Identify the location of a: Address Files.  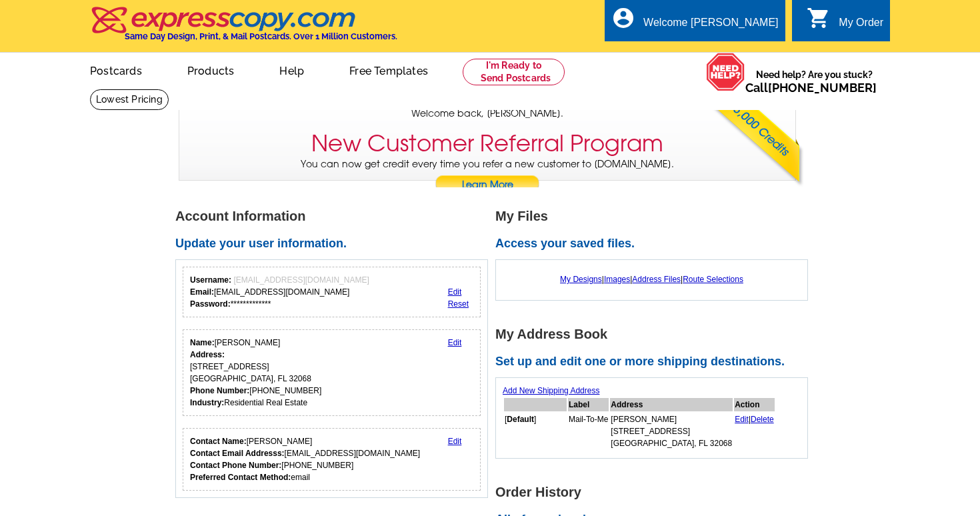
(656, 279).